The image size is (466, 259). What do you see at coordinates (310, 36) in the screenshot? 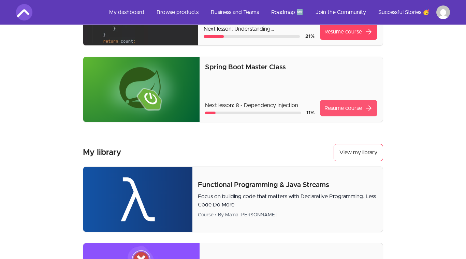
I see `span: 21 %` at bounding box center [310, 36].